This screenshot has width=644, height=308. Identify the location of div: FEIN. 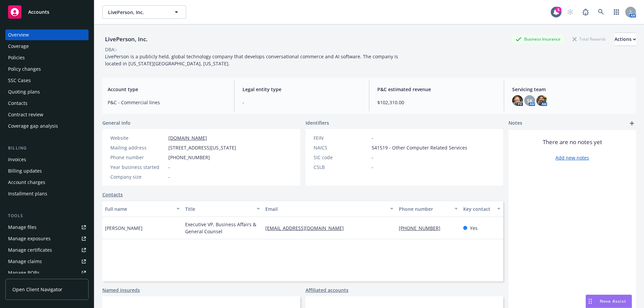
(341, 138).